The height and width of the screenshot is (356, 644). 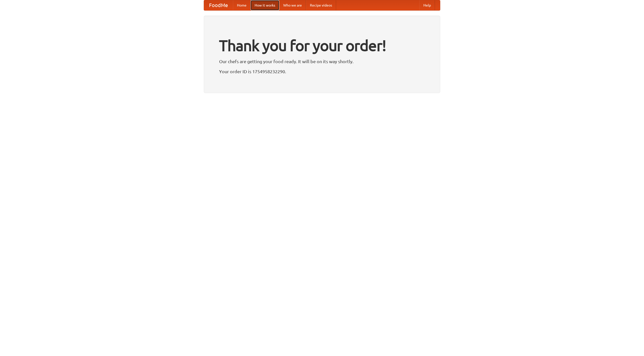 I want to click on h1: Thank you for your order!, so click(x=322, y=45).